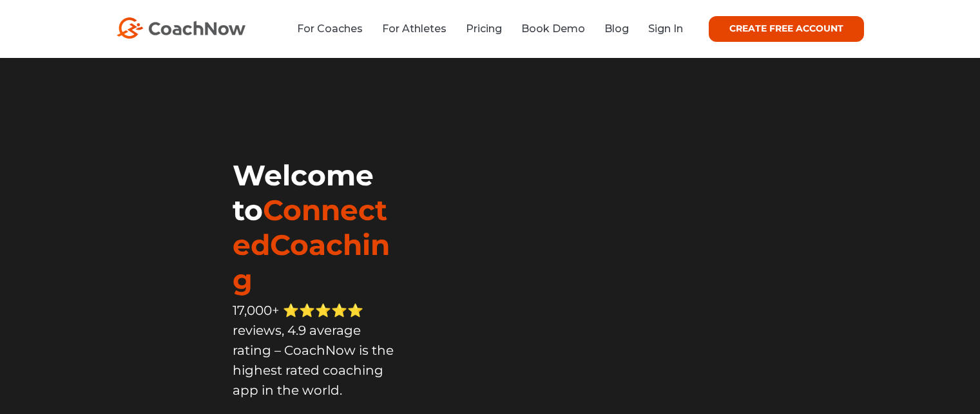 Image resolution: width=980 pixels, height=414 pixels. Describe the element at coordinates (414, 28) in the screenshot. I see `a: For Athletes` at that location.